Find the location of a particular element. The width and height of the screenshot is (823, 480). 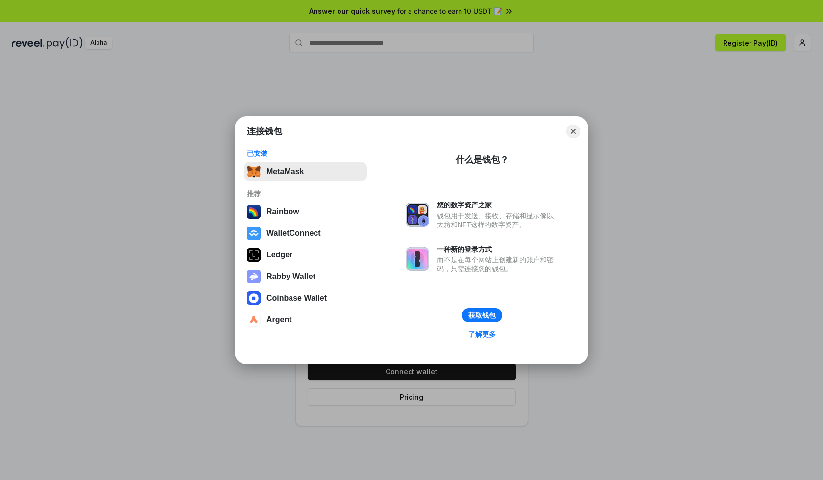

button: Ledger is located at coordinates (305, 255).